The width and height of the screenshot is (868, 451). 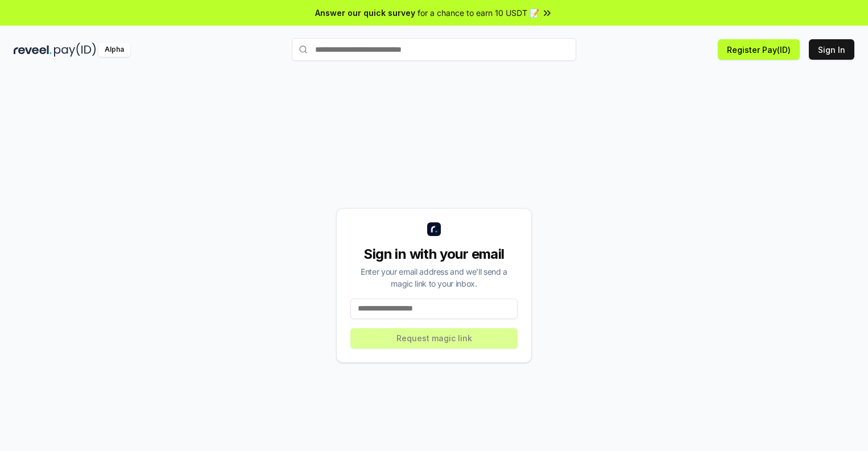 What do you see at coordinates (434, 254) in the screenshot?
I see `div: Sign in with your email` at bounding box center [434, 254].